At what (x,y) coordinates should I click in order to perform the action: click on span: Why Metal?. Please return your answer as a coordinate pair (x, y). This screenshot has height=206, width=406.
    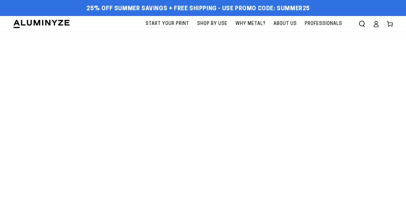
    Looking at the image, I should click on (251, 24).